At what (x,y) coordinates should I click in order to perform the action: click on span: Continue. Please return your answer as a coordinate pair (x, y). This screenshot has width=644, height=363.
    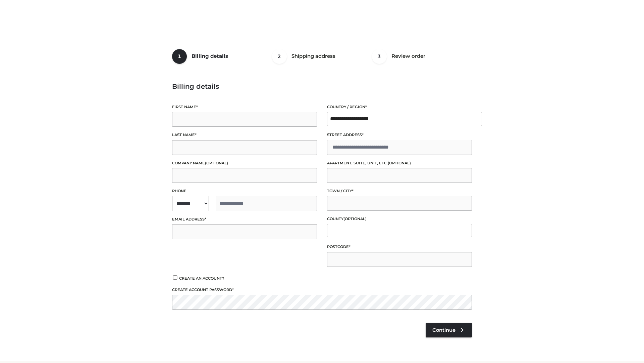
    Looking at the image, I should click on (444, 330).